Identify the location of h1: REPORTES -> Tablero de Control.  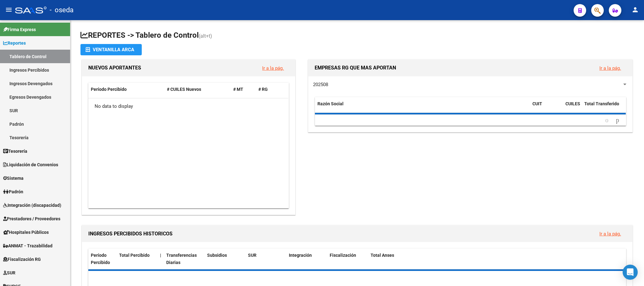
(357, 35).